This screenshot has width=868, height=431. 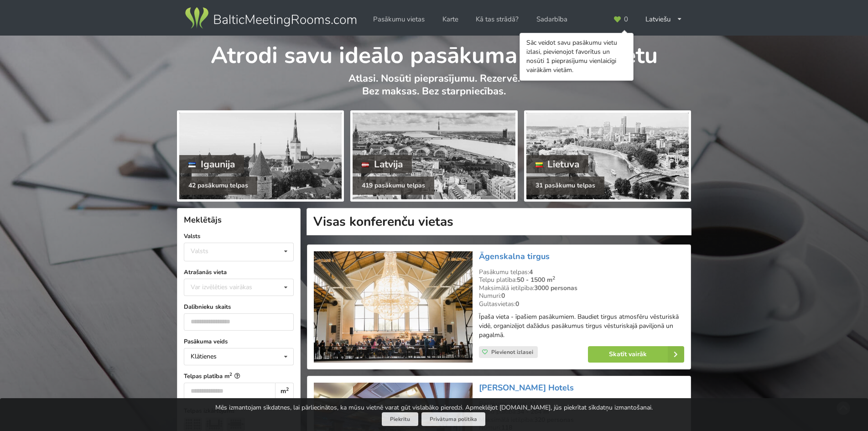 I want to click on div: Valsts, so click(x=199, y=251).